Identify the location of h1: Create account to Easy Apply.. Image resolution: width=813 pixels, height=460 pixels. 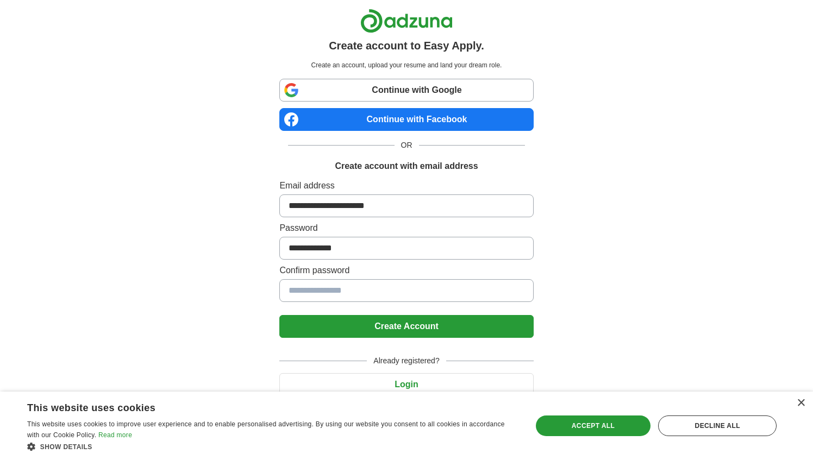
(407, 46).